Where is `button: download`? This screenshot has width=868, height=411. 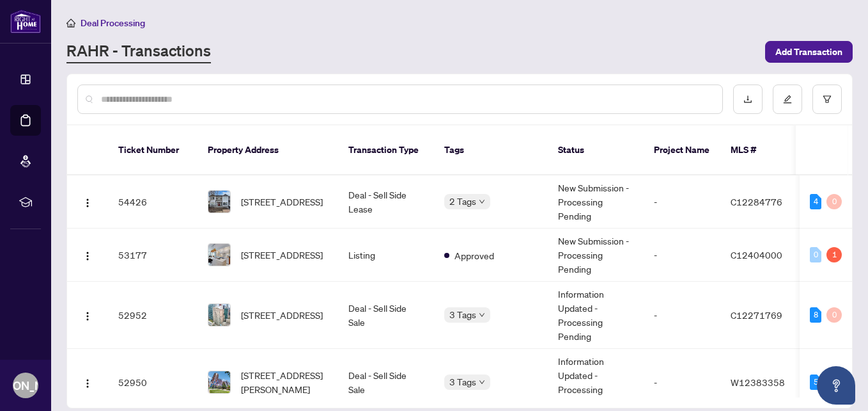 button: download is located at coordinates (748, 99).